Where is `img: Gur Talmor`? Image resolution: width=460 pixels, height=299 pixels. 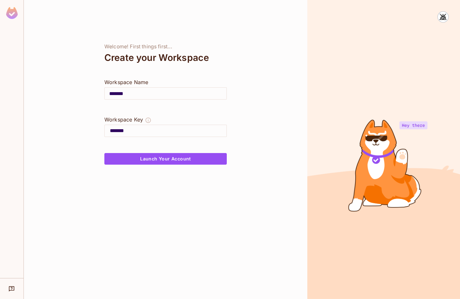 img: Gur Talmor is located at coordinates (443, 17).